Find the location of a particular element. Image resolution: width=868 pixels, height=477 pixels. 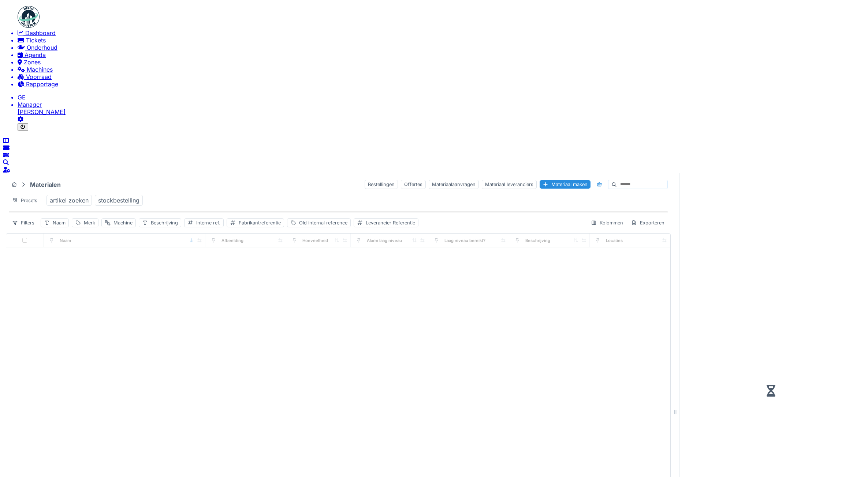

div: Materiaal maken is located at coordinates (565, 185).